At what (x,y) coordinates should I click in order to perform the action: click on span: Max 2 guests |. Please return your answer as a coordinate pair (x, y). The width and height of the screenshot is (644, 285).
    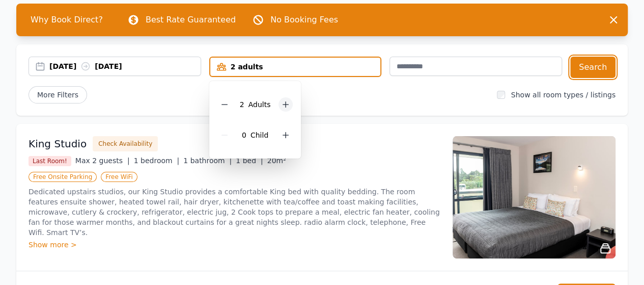
    Looking at the image, I should click on (102, 160).